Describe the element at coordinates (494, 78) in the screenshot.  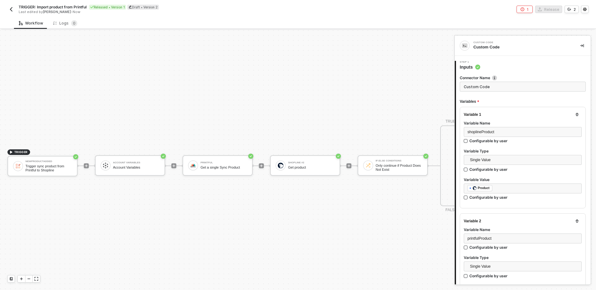
I see `img: icon-info` at that location.